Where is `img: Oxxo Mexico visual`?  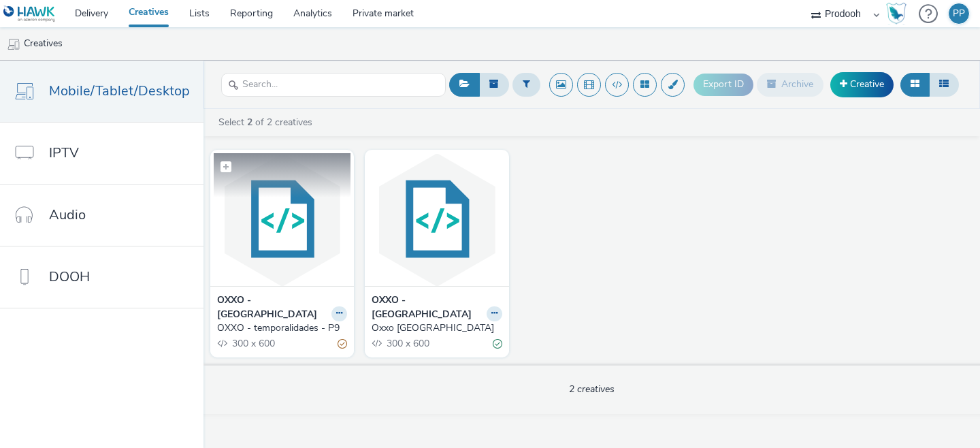 img: Oxxo Mexico visual is located at coordinates (436, 219).